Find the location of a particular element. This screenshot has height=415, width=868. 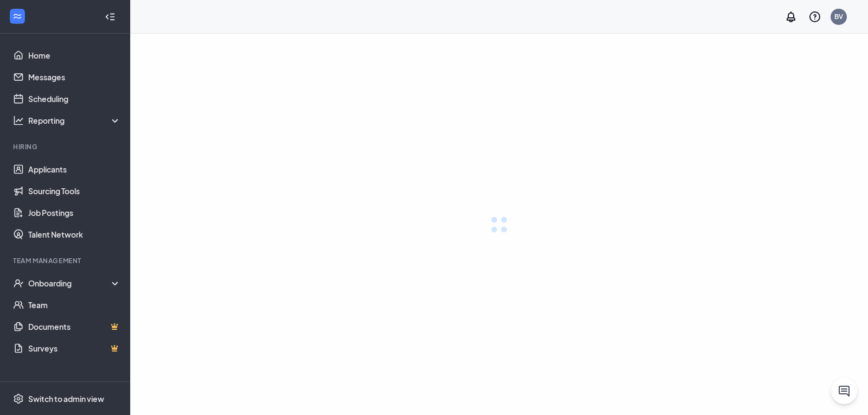

a: SurveysCrown is located at coordinates (74, 348).